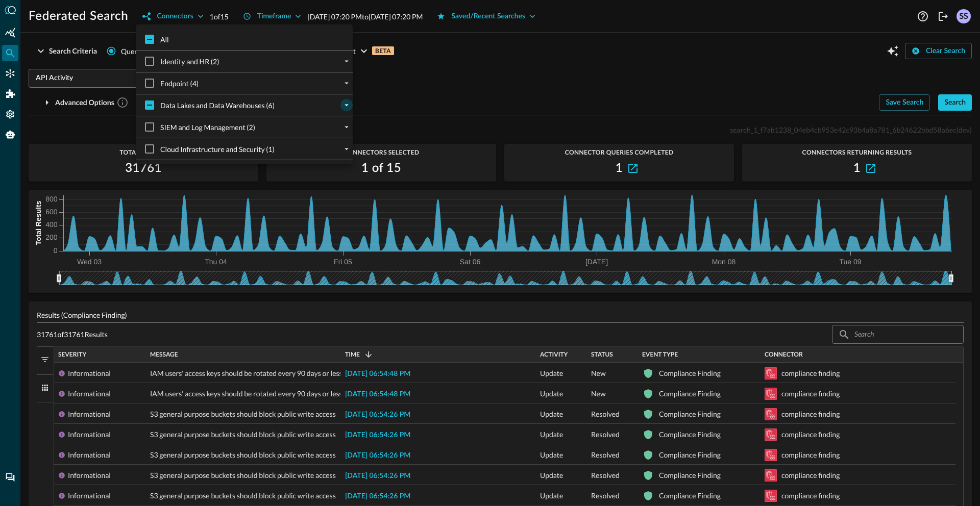 The image size is (980, 506). What do you see at coordinates (218, 149) in the screenshot?
I see `span: Cloud Infrastructure and Security (1)` at bounding box center [218, 149].